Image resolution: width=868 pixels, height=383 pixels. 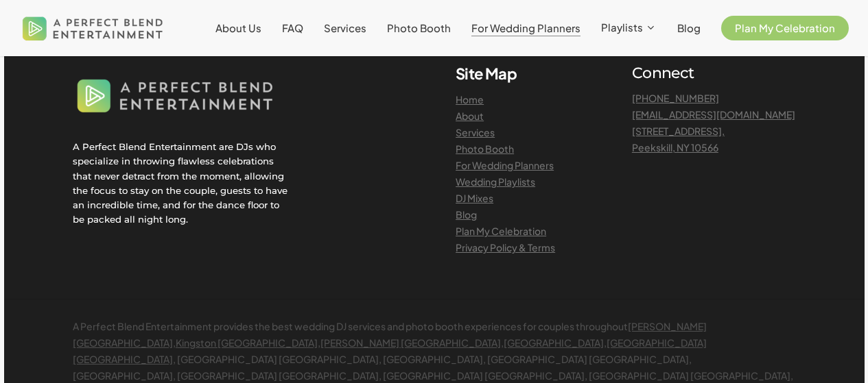 I want to click on a: Playlists, so click(x=629, y=28).